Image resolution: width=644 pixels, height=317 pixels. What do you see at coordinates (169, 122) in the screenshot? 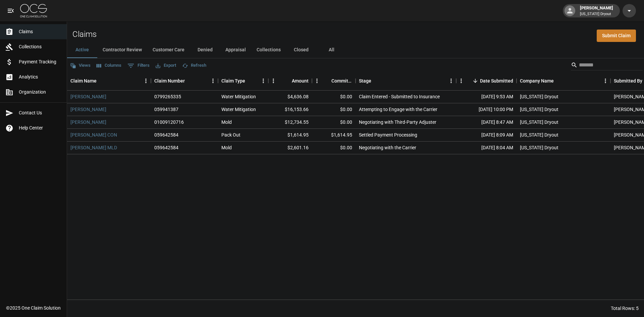
I see `div: 01009120716` at bounding box center [169, 122].